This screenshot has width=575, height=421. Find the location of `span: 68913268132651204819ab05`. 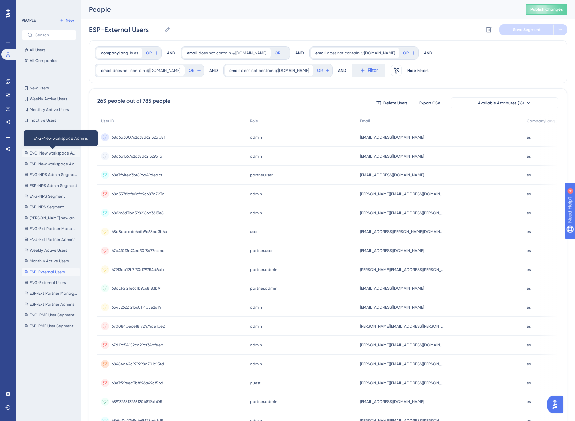

span: 68913268132651204819ab05 is located at coordinates (137, 402).